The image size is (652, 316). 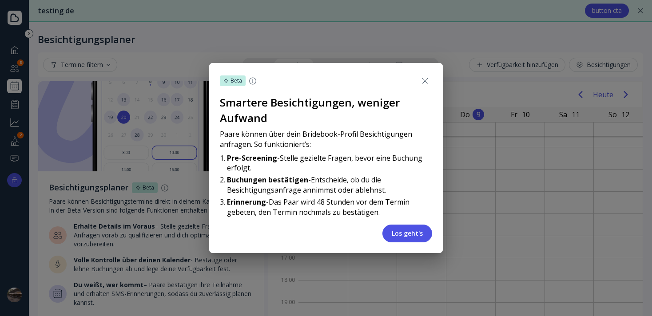 I want to click on div: Das Paar wird 48 Stunden vor dem Termin gebeten, den Termin nochmals zu bestätigen., so click(x=319, y=207).